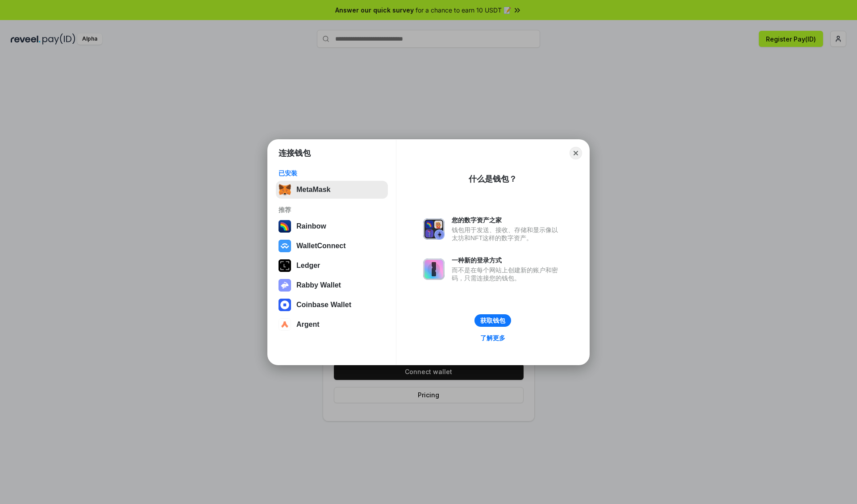  I want to click on div: 推荐, so click(332, 210).